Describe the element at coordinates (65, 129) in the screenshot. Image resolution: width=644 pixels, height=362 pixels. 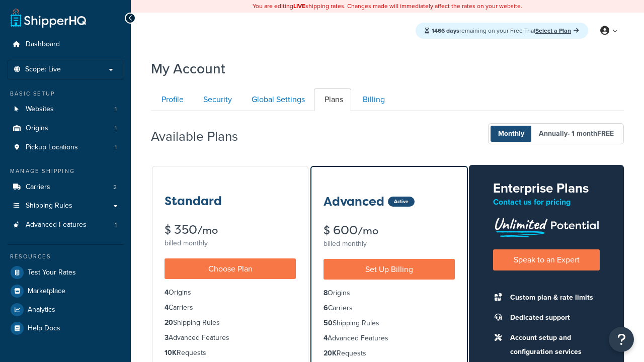
I see `a: Origins 1` at that location.